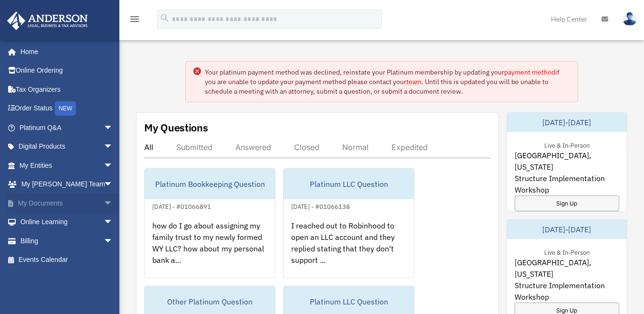 The height and width of the screenshot is (314, 644). I want to click on a: Events Calendar, so click(67, 260).